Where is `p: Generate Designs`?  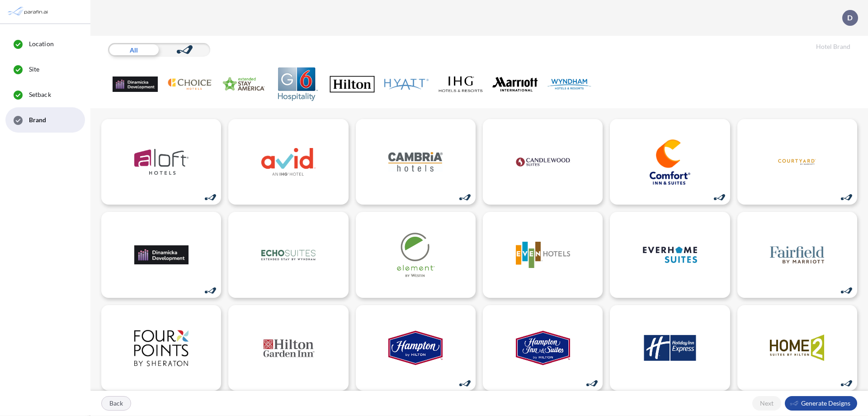 p: Generate Designs is located at coordinates (826, 403).